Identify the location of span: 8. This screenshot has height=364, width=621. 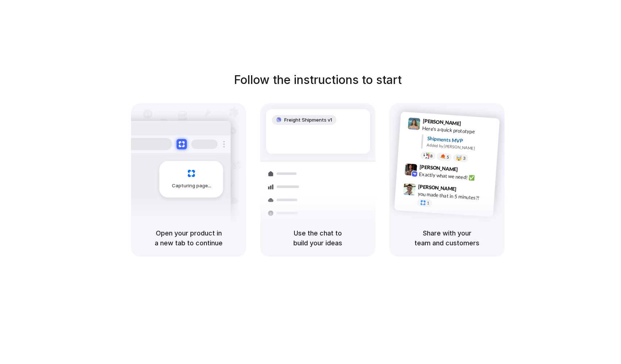
(431, 156).